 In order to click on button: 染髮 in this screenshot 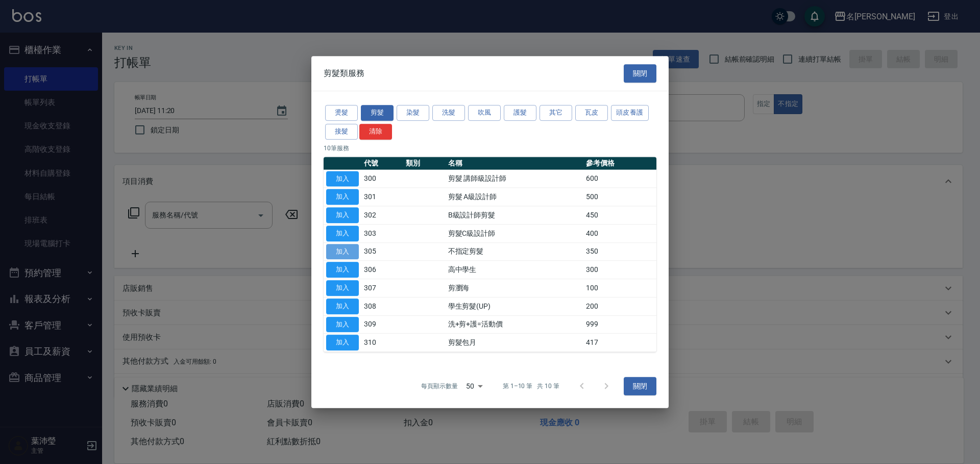, I will do `click(413, 112)`.